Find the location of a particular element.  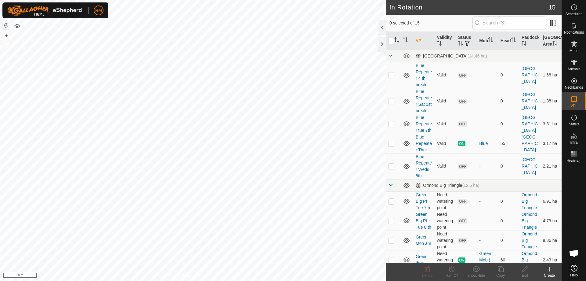

span: Schedules is located at coordinates (574, 14).